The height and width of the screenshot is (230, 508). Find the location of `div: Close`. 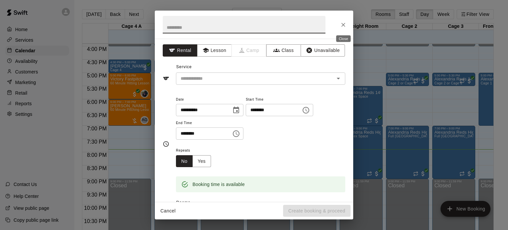

div: Close is located at coordinates (343, 39).